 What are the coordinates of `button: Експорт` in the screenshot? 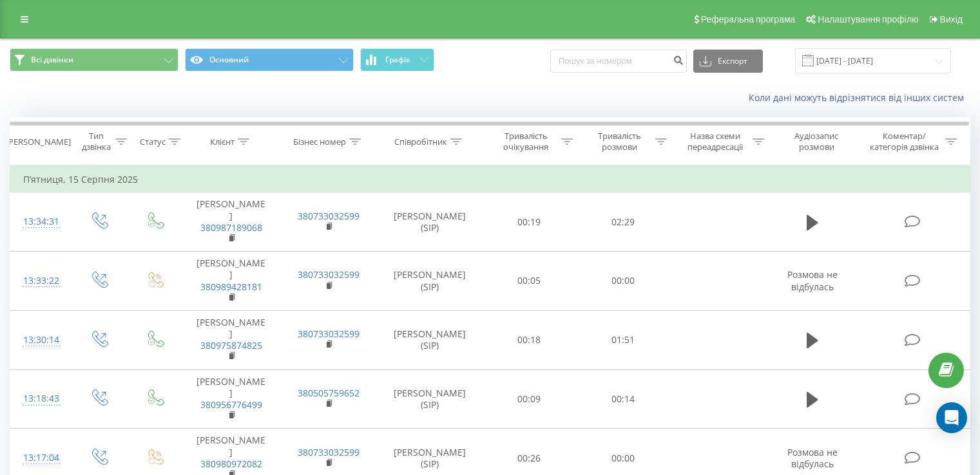 It's located at (728, 61).